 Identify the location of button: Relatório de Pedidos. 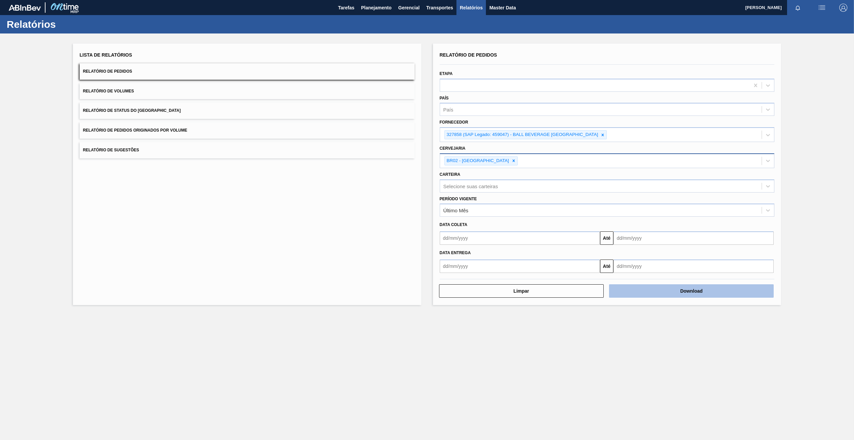
(247, 71).